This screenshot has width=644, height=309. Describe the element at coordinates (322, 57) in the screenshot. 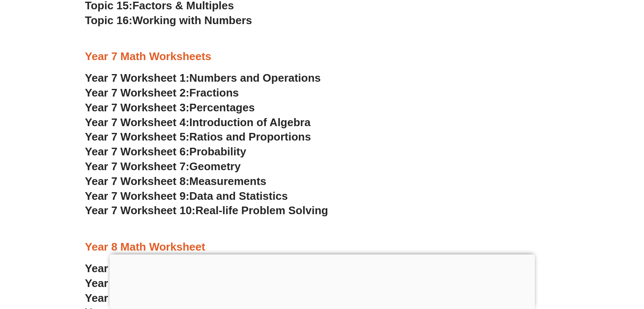

I see `h3: Year 7 Math Worksheets` at that location.